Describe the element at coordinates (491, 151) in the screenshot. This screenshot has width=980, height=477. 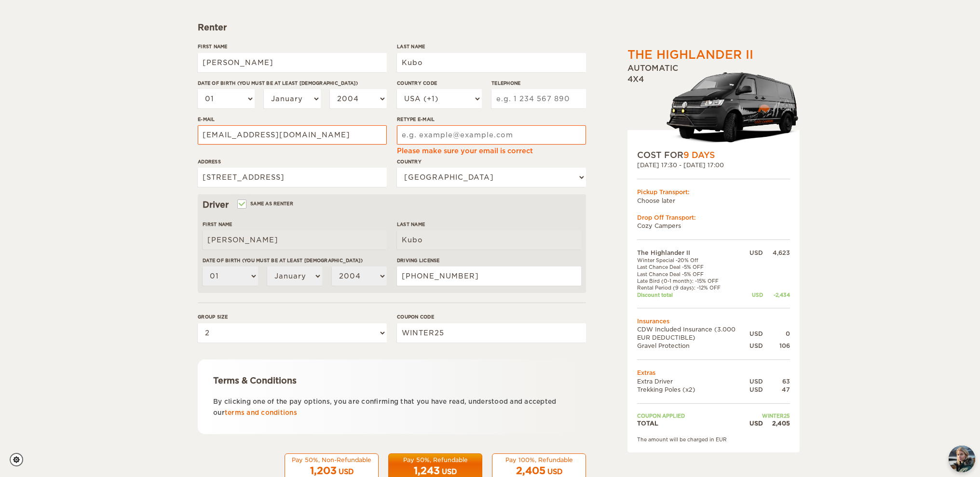
I see `div: Please make sure your email is correct` at that location.